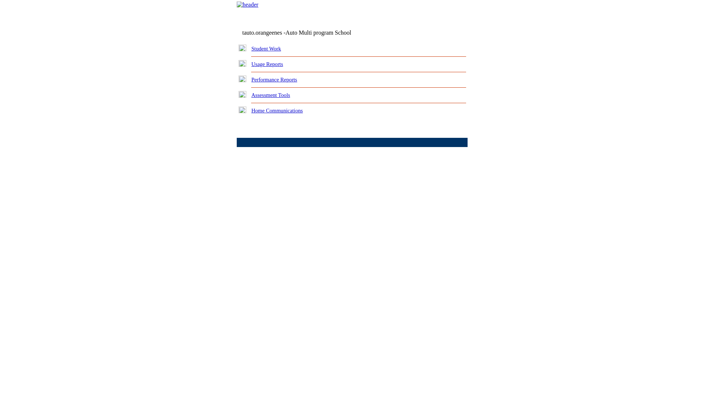 Image resolution: width=708 pixels, height=398 pixels. I want to click on a: Assessment Tools, so click(271, 95).